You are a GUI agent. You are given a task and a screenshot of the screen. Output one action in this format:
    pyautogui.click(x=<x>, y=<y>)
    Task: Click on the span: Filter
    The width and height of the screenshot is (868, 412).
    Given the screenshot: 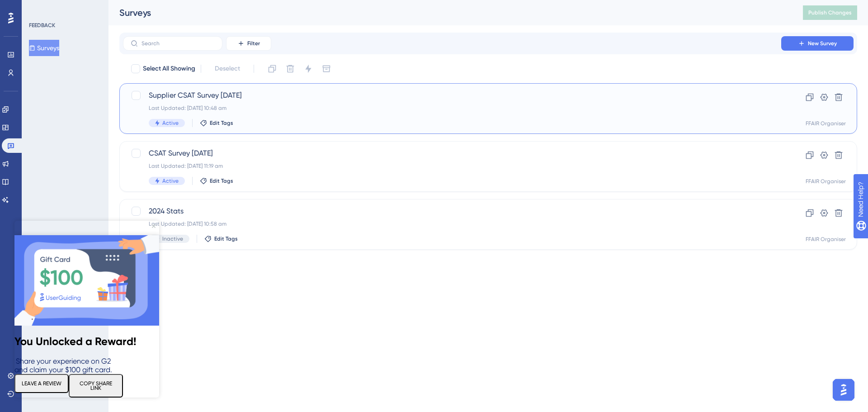 What is the action you would take?
    pyautogui.click(x=254, y=43)
    